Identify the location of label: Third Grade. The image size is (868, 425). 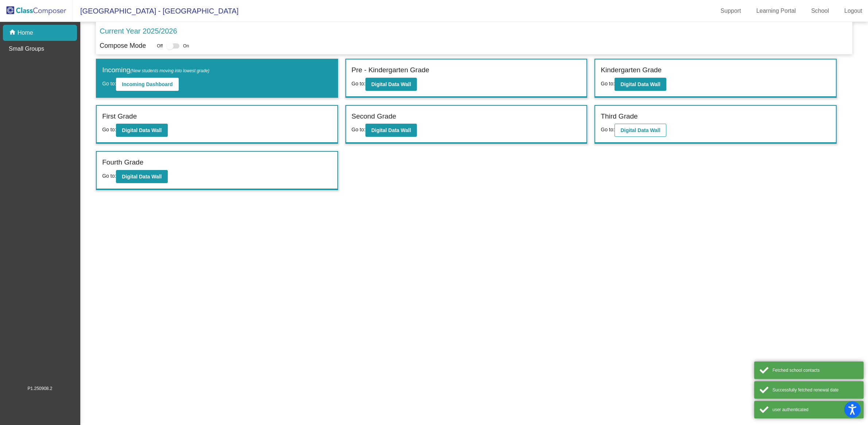
(618, 116).